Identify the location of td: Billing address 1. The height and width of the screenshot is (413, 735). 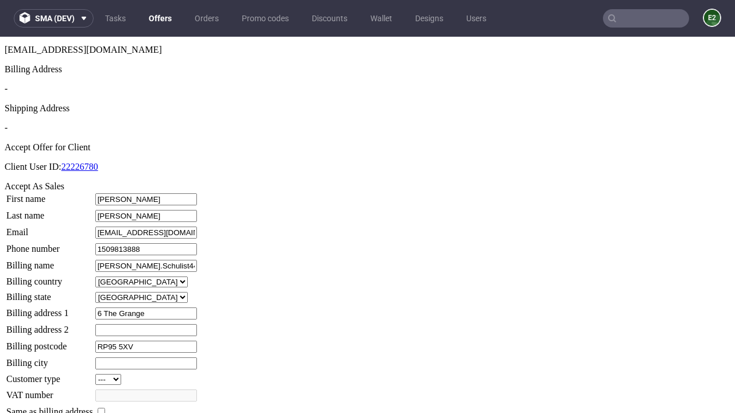
(49, 277).